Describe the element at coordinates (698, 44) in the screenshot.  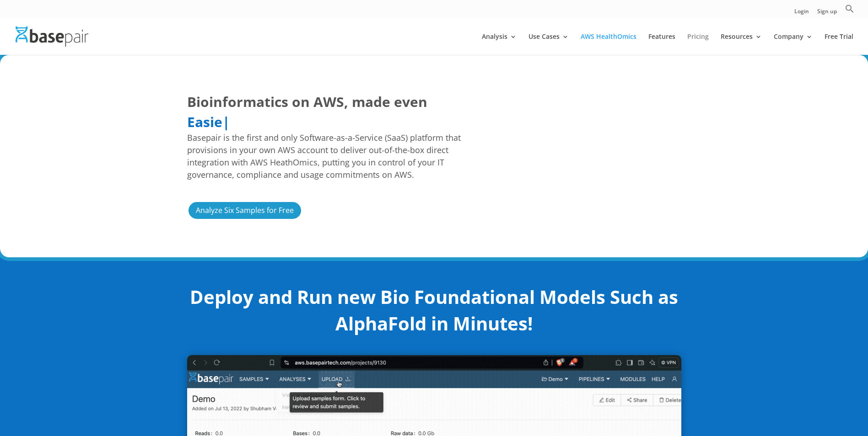
I see `a: Pricing` at that location.